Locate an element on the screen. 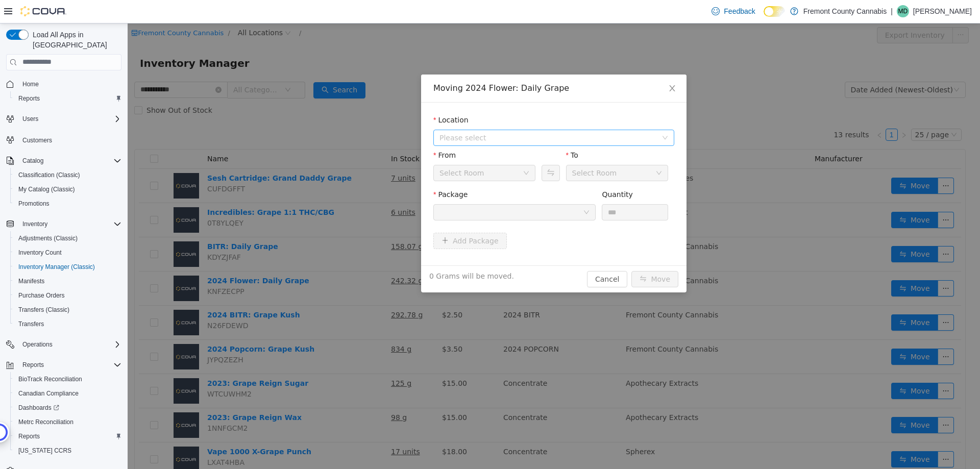 Image resolution: width=980 pixels, height=469 pixels. button: Metrc Reconciliation is located at coordinates (68, 422).